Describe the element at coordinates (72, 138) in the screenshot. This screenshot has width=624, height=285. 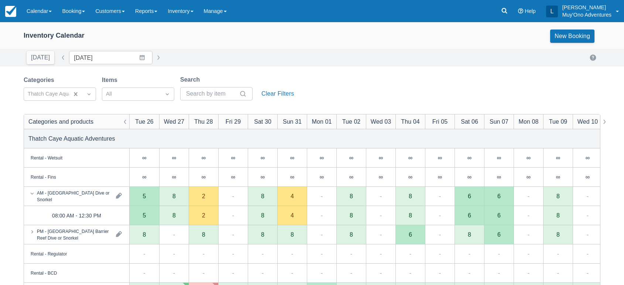
I see `div: Thatch Caye Aquatic Adventures` at that location.